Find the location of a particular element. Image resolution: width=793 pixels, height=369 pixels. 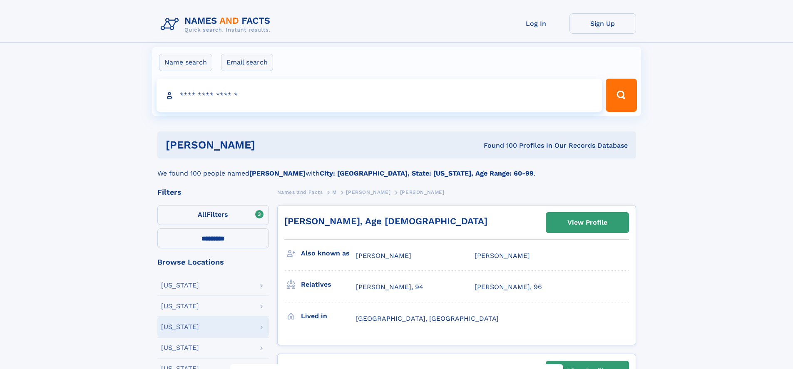

span: All is located at coordinates (202, 214).